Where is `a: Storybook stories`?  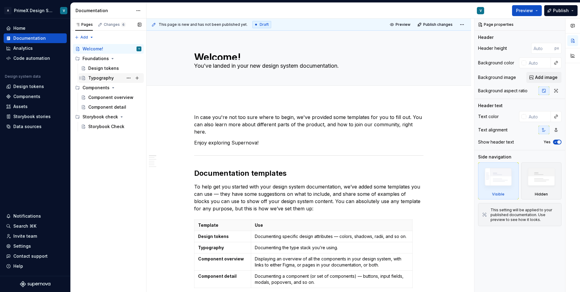
a: Storybook stories is located at coordinates (35, 117).